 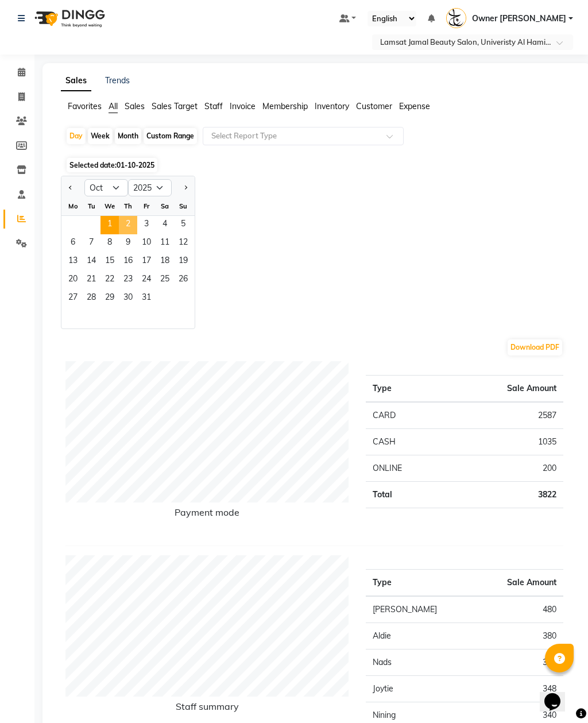 I want to click on div: Day, so click(x=76, y=136).